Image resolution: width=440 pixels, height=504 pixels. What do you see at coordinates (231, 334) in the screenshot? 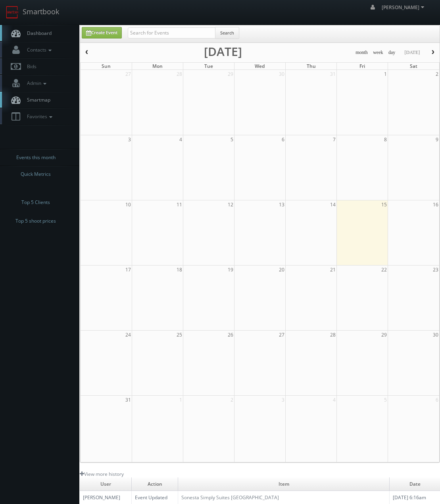
I see `span: 26` at bounding box center [231, 334].